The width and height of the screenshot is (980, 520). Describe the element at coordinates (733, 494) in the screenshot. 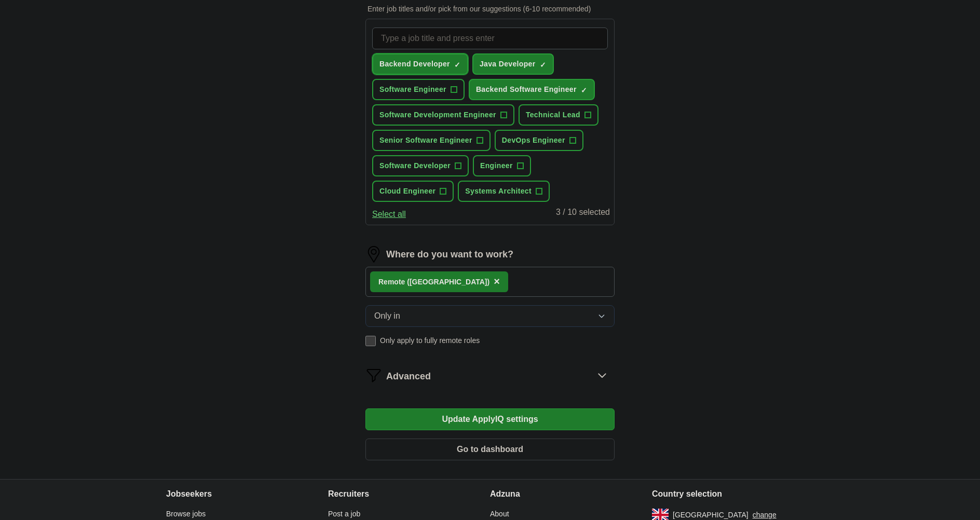

I see `h4: Country selection` at that location.